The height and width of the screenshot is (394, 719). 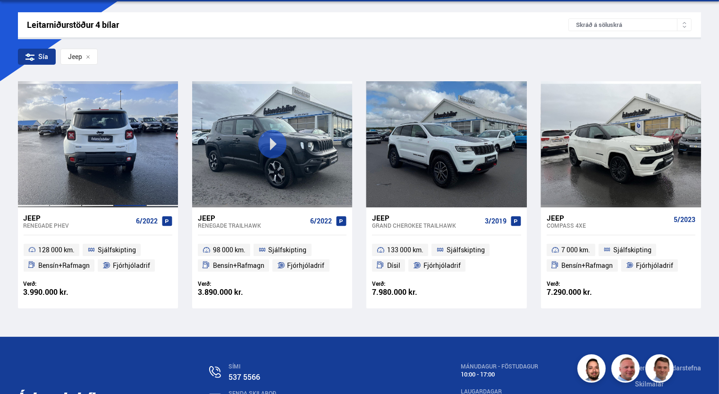 I want to click on div: Leitarniðurstöður 4 bílar, so click(x=298, y=25).